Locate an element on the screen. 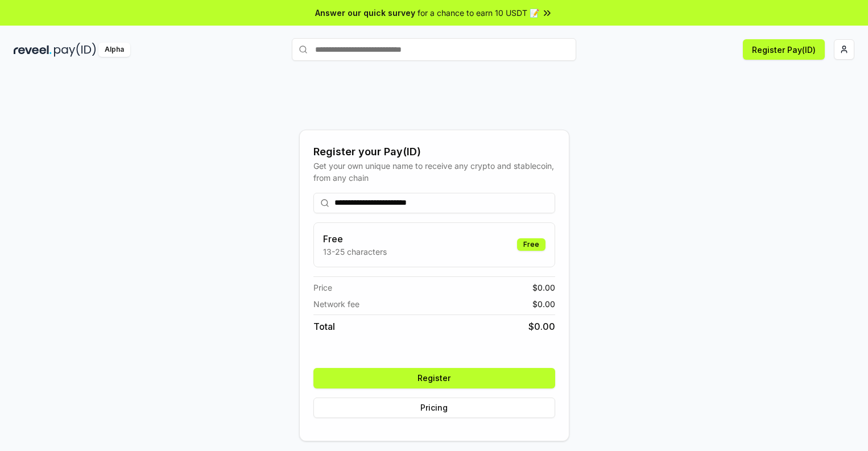 This screenshot has width=868, height=451. button: Register Pay(ID) is located at coordinates (784, 50).